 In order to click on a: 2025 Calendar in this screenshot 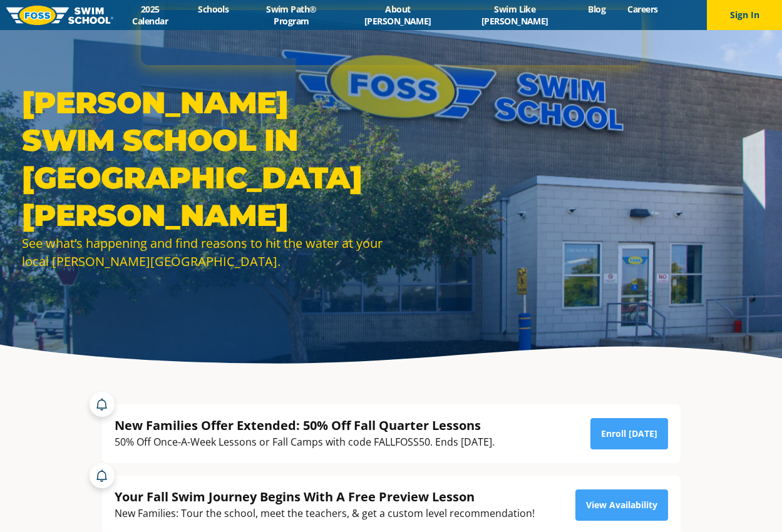, I will do `click(150, 15)`.